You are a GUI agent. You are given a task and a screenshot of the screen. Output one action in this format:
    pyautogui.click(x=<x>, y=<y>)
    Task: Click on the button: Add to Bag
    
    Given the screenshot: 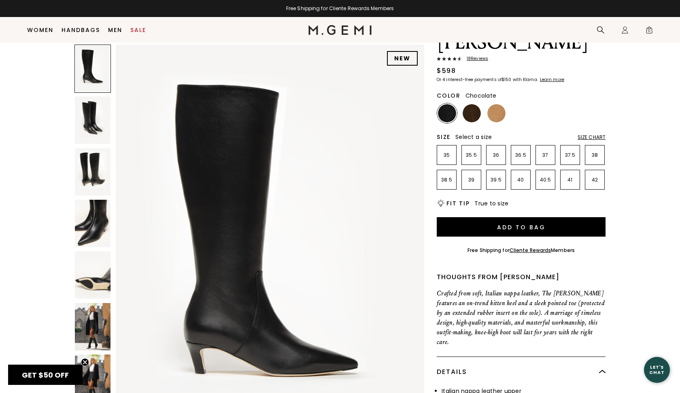 What is the action you would take?
    pyautogui.click(x=521, y=227)
    